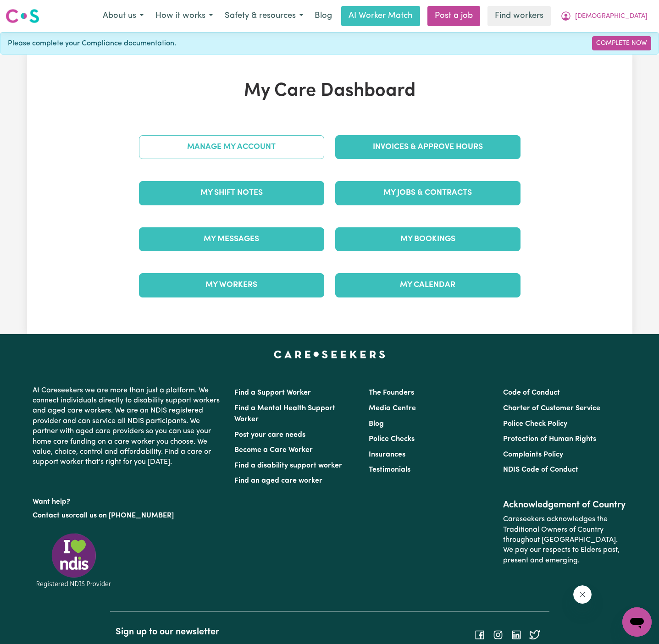 The height and width of the screenshot is (644, 659). Describe the element at coordinates (531, 393) in the screenshot. I see `a: Code of Conduct` at that location.